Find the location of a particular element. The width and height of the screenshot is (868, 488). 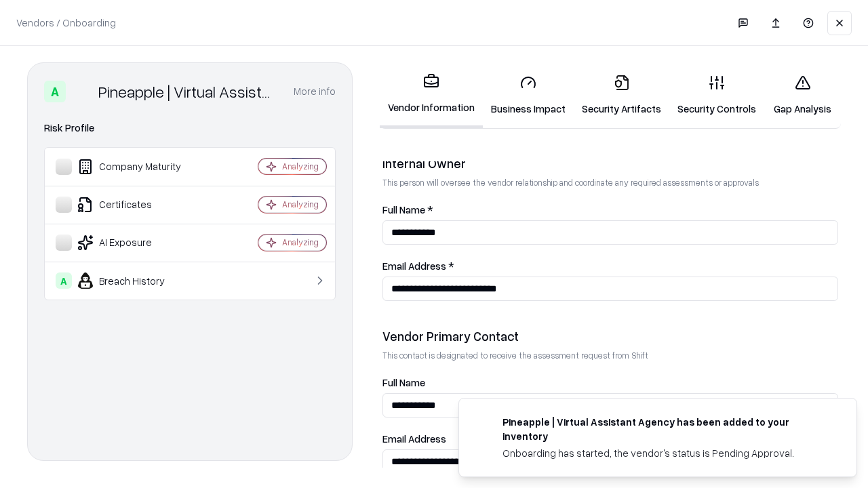

a: Security Controls is located at coordinates (717, 95).